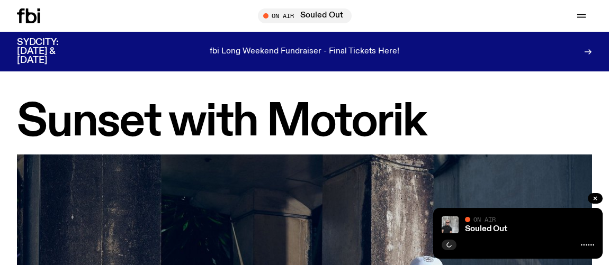  I want to click on a: Souled Out, so click(486, 229).